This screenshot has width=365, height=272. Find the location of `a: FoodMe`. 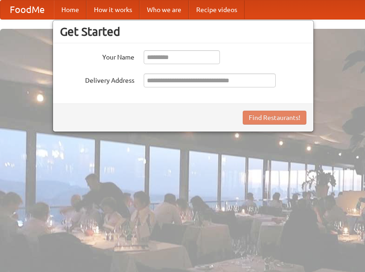

a: FoodMe is located at coordinates (27, 10).